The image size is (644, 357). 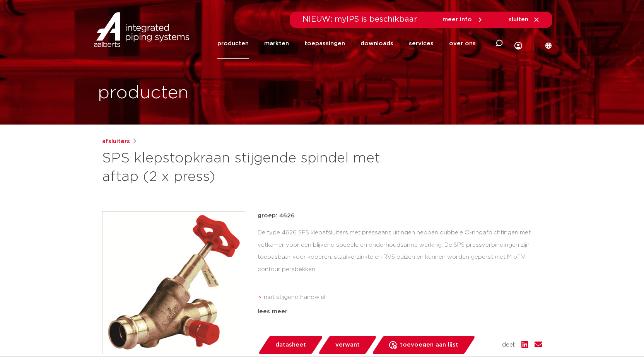 I want to click on a: over ons, so click(x=463, y=43).